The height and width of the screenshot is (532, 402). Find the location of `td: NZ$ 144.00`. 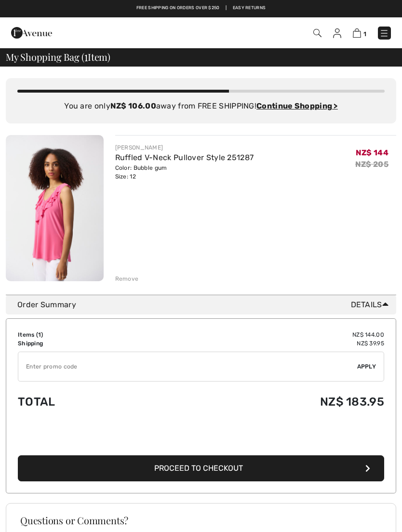

td: NZ$ 144.00 is located at coordinates (269, 335).